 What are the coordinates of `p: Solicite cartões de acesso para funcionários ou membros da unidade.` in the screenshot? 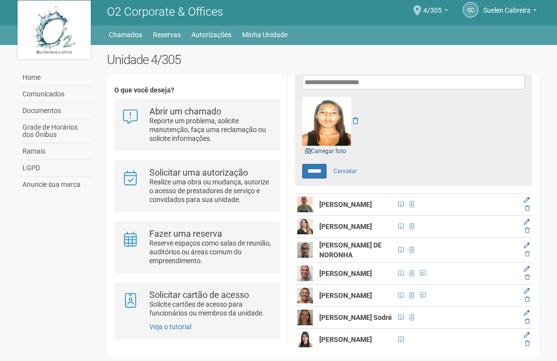 It's located at (211, 308).